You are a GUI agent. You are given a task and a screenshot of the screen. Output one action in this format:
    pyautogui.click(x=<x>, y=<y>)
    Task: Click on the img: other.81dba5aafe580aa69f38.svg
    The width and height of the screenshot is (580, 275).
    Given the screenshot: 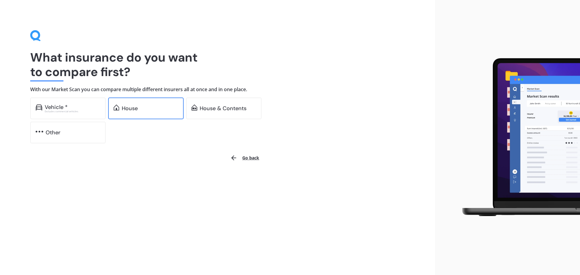 What is the action you would take?
    pyautogui.click(x=39, y=132)
    